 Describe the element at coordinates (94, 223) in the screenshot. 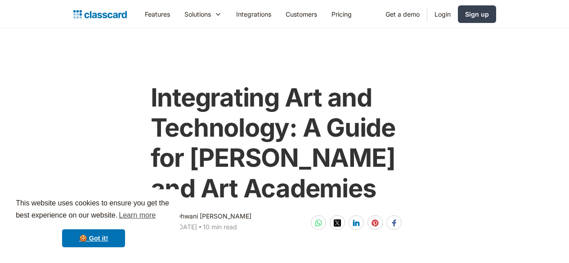

I see `div: cookieconsent` at that location.